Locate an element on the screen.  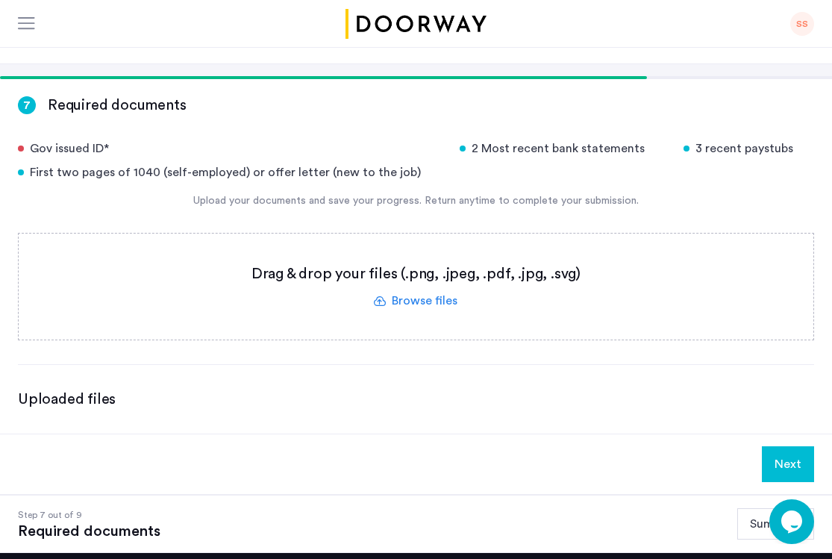
div: Upload your documents and save your progress. Return anytime to complete your submission. is located at coordinates (415, 201).